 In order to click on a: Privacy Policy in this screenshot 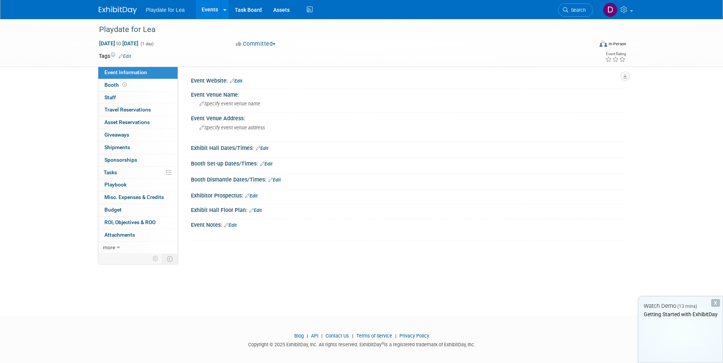, I will do `click(414, 336)`.